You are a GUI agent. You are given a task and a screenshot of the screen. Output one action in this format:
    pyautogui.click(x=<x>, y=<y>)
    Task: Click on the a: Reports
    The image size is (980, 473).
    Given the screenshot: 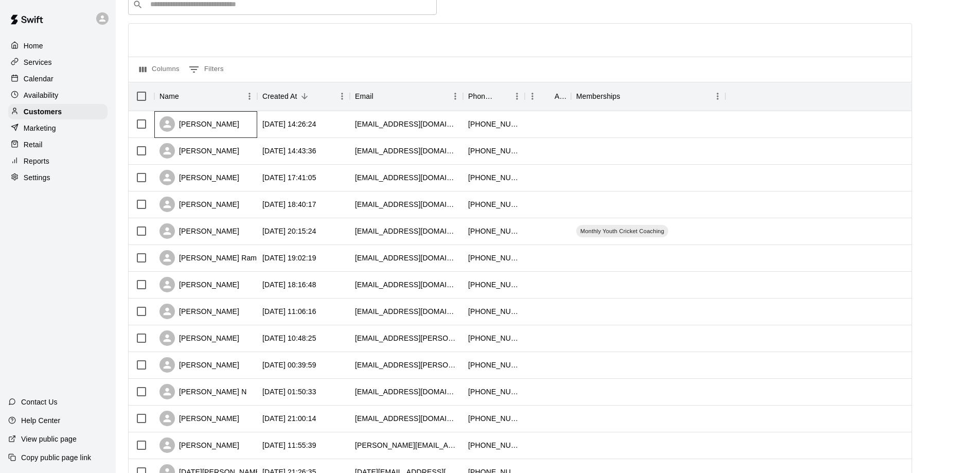 What is the action you would take?
    pyautogui.click(x=58, y=161)
    